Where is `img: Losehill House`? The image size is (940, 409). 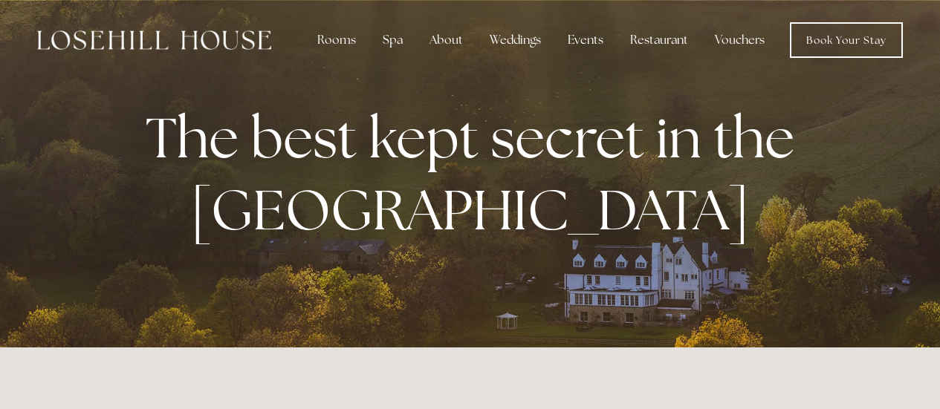 img: Losehill House is located at coordinates (154, 40).